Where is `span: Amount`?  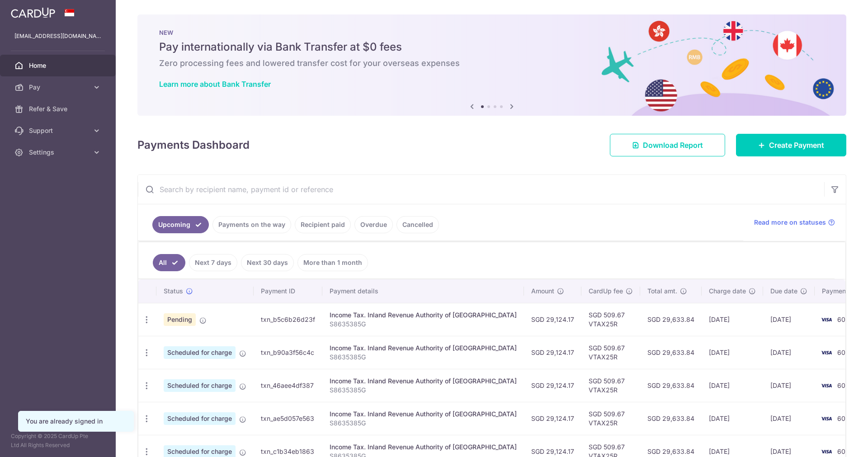 span: Amount is located at coordinates (542, 291).